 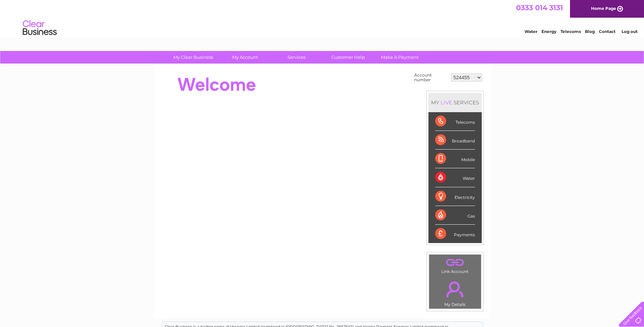 What do you see at coordinates (455, 159) in the screenshot?
I see `div: Mobile` at bounding box center [455, 159].